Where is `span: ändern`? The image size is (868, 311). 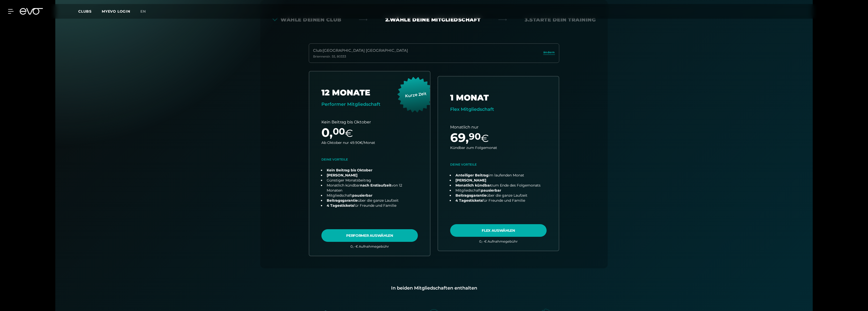 span: ändern is located at coordinates (549, 52).